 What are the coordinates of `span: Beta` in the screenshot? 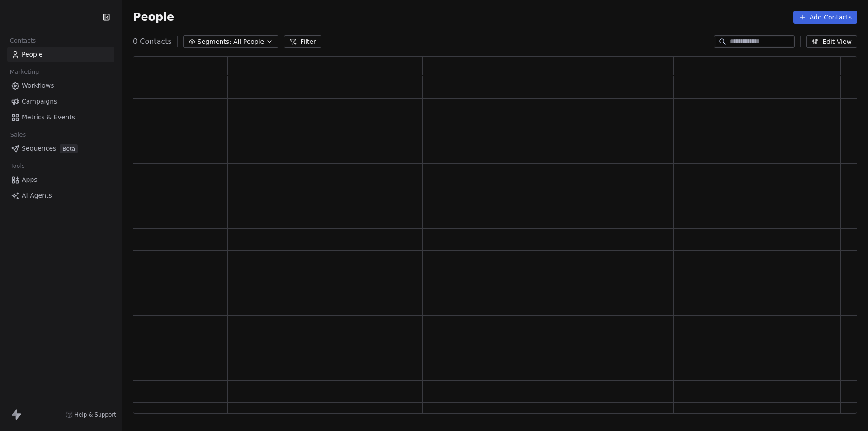 It's located at (69, 149).